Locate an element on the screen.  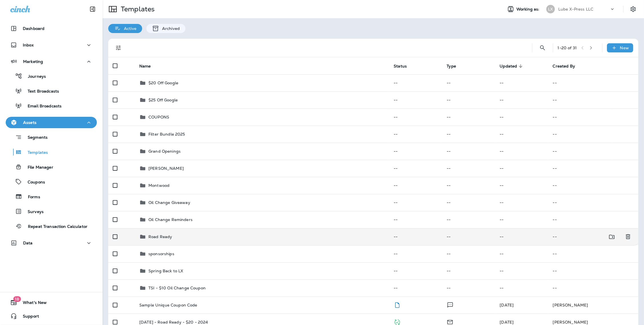
p: Inbox is located at coordinates (28, 45).